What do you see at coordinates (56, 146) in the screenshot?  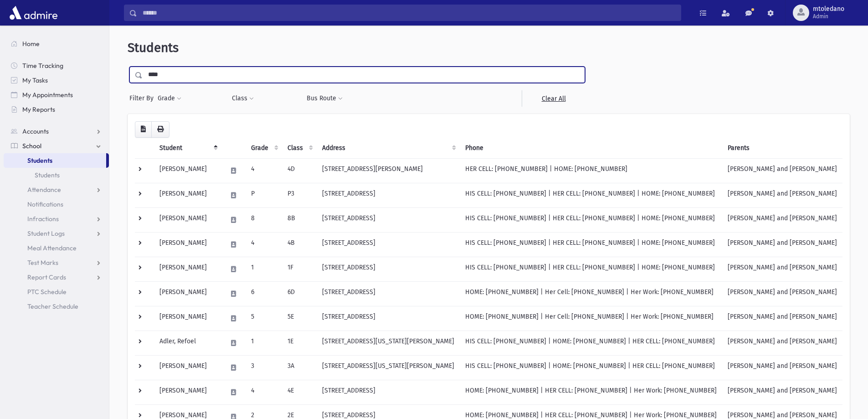 I see `a: School` at bounding box center [56, 146].